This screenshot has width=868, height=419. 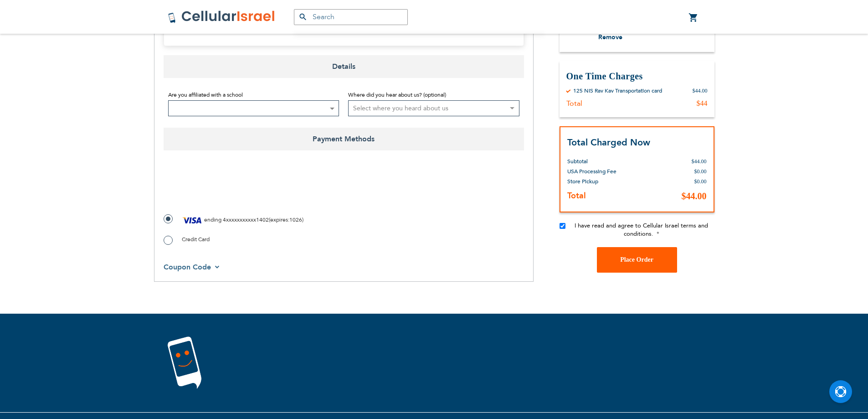 I want to click on h3: One Time Charges, so click(x=637, y=76).